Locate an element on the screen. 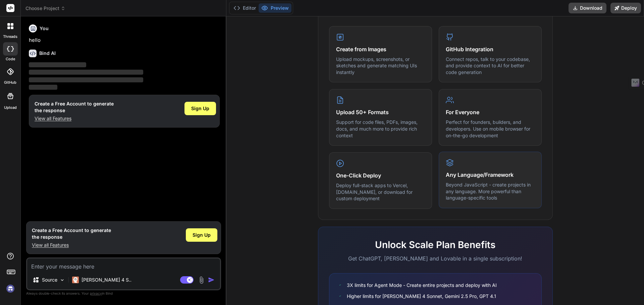  p: Perfect for founders, builders, and developers. Use on mobile browser for on-the-go development is located at coordinates (490, 129).